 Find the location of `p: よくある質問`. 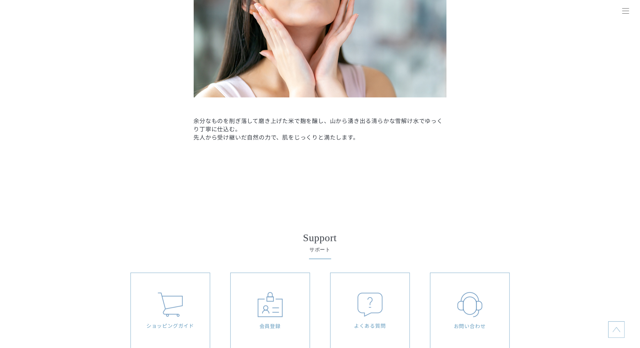

p: よくある質問 is located at coordinates (370, 325).